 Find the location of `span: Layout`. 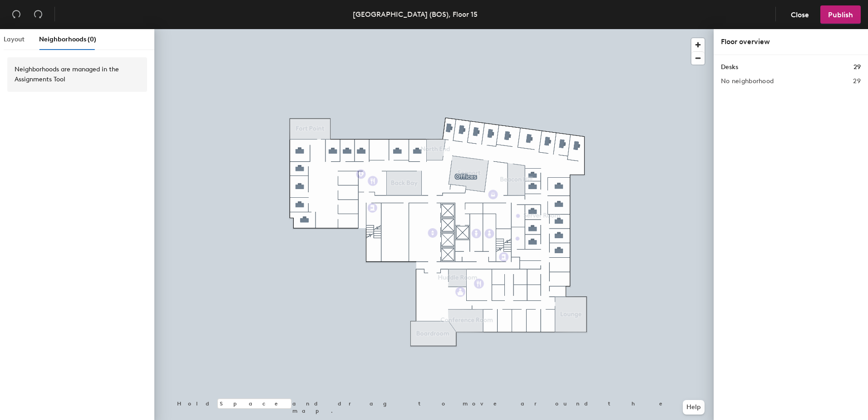

span: Layout is located at coordinates (14, 39).